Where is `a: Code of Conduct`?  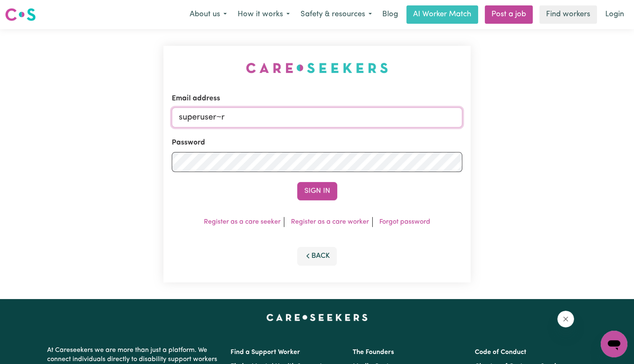 a: Code of Conduct is located at coordinates (501, 352).